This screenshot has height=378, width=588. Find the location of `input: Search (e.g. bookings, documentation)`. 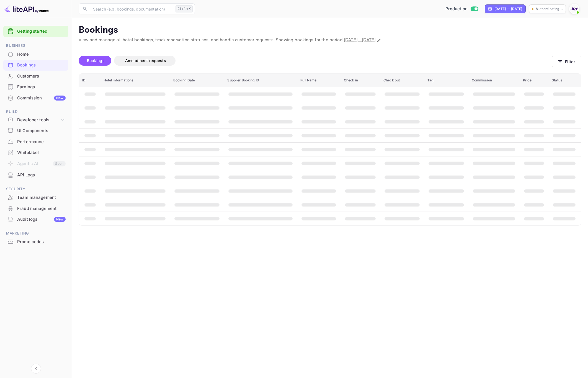

input: Search (e.g. bookings, documentation) is located at coordinates (131, 9).